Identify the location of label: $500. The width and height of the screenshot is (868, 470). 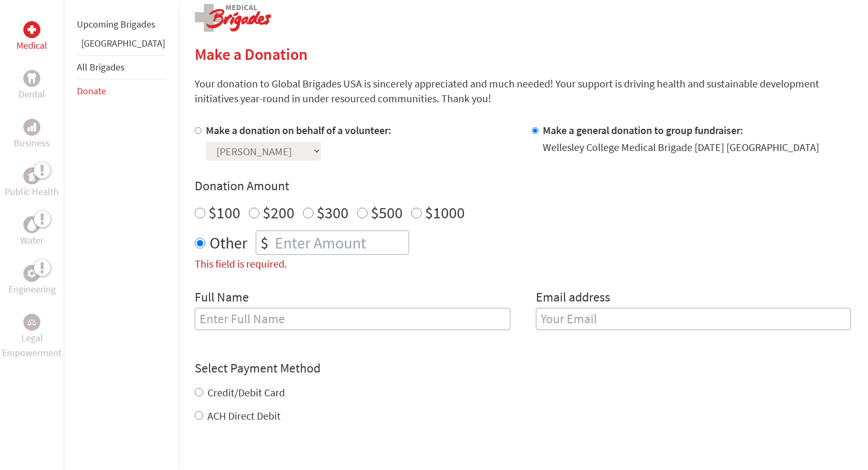
(387, 212).